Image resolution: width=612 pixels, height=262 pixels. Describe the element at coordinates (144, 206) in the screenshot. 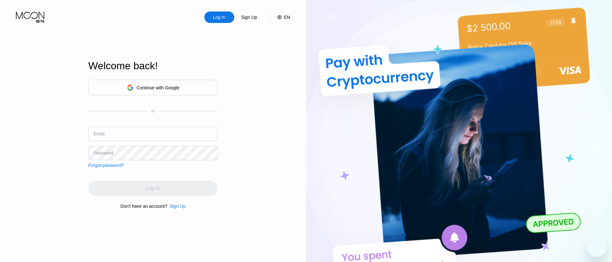

I see `div: Don't have an account?` at that location.